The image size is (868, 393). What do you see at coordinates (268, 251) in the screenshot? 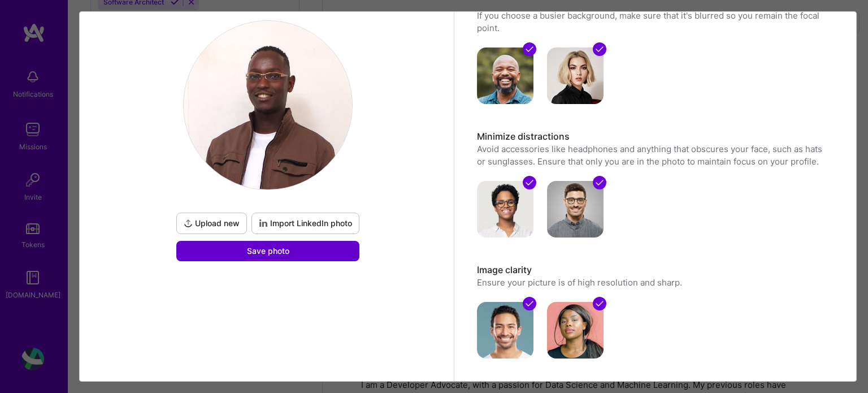
I see `span: Save photo` at bounding box center [268, 251].